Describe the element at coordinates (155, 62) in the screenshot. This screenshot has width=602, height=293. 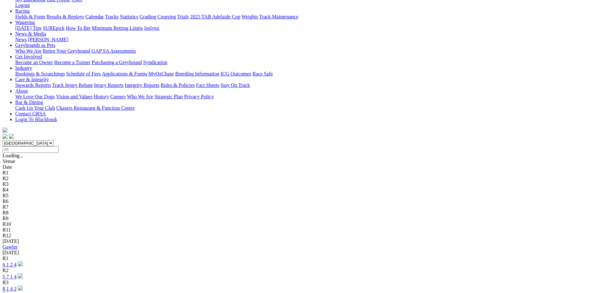
I see `a: Syndication` at that location.